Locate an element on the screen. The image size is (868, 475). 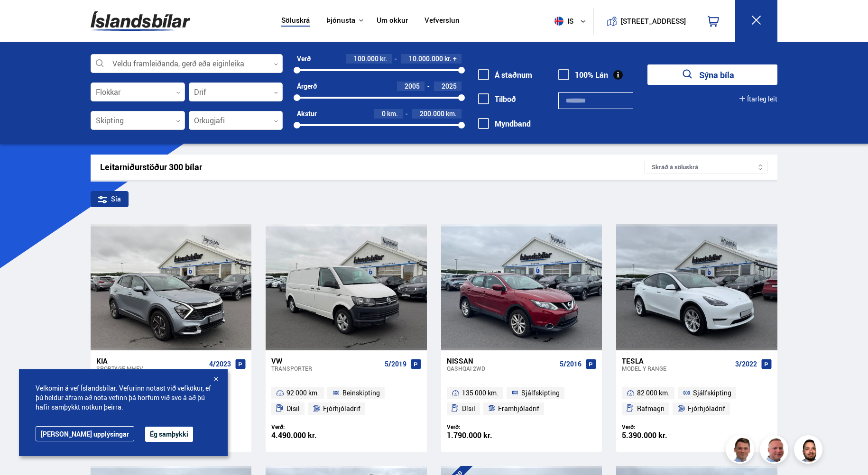
div: Kia is located at coordinates (151, 361).